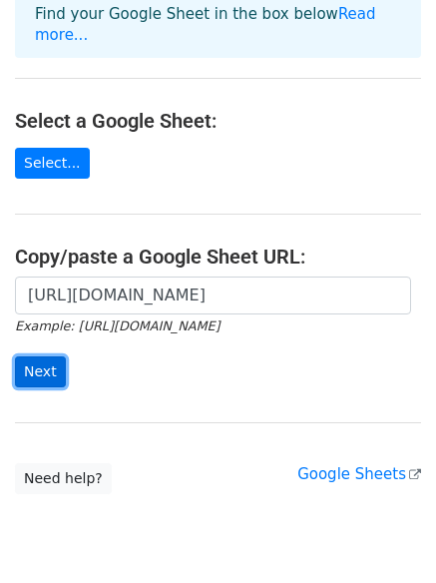 This screenshot has width=436, height=583. I want to click on h4: Copy/paste a Google Sheet URL:, so click(218, 257).